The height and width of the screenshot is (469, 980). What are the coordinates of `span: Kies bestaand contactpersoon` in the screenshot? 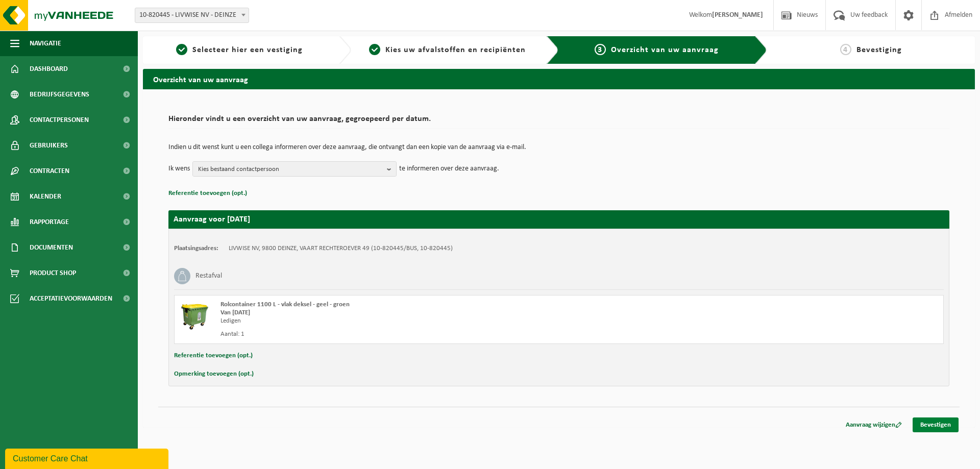 It's located at (291, 169).